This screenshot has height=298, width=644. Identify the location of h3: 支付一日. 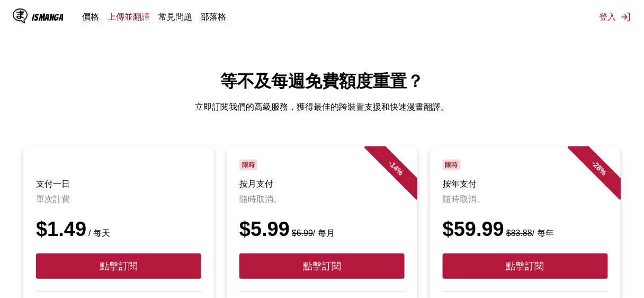
(119, 184).